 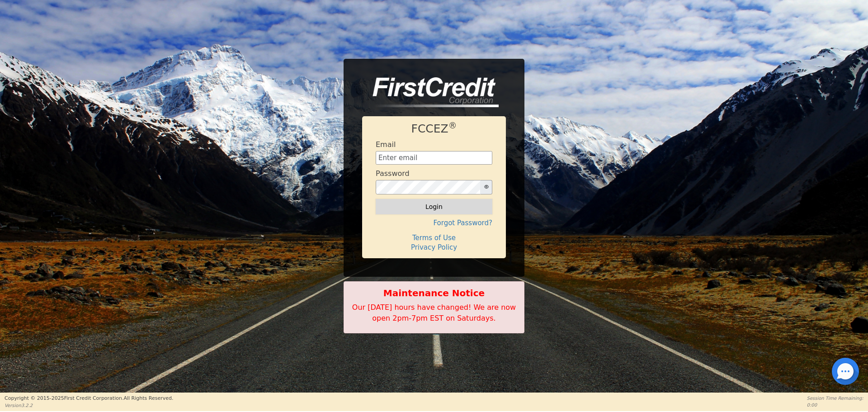 What do you see at coordinates (89, 398) in the screenshot?
I see `p: Copyright © 2015- 2025 First Credit Corporation.` at bounding box center [89, 398].